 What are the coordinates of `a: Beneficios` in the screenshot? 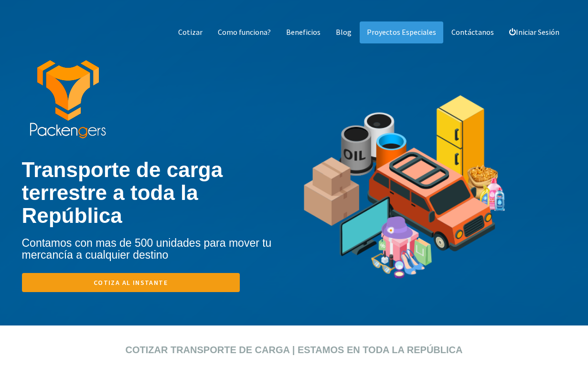 It's located at (303, 33).